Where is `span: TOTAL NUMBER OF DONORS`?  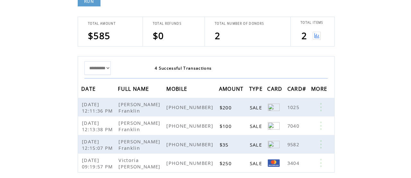 span: TOTAL NUMBER OF DONORS is located at coordinates (239, 23).